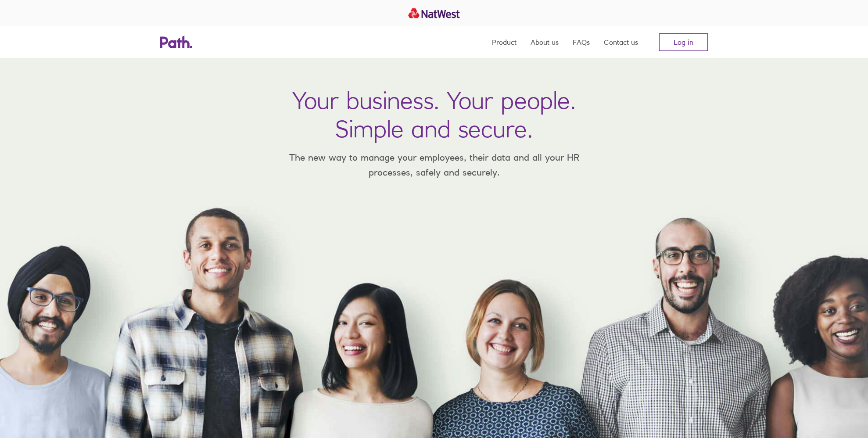 The height and width of the screenshot is (438, 868). Describe the element at coordinates (621, 42) in the screenshot. I see `a: Contact us` at that location.